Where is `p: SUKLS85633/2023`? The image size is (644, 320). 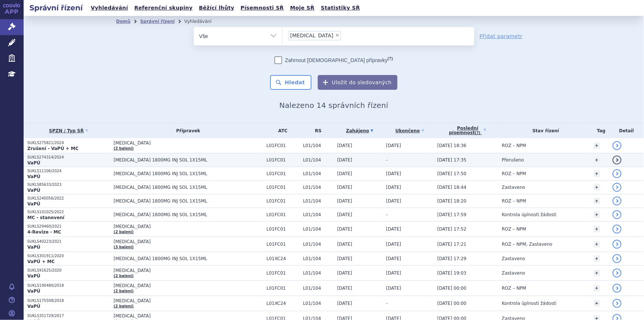
p: SUKLS85633/2023 is located at coordinates (69, 185).